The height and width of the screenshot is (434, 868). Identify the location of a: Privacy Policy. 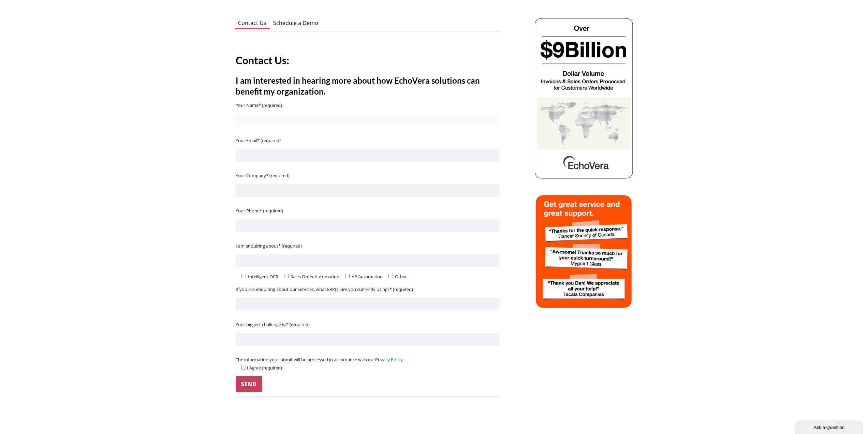
(388, 359).